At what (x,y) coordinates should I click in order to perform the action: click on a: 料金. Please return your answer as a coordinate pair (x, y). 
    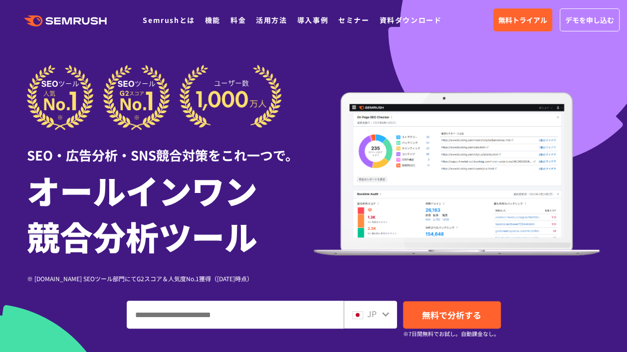
    Looking at the image, I should click on (238, 20).